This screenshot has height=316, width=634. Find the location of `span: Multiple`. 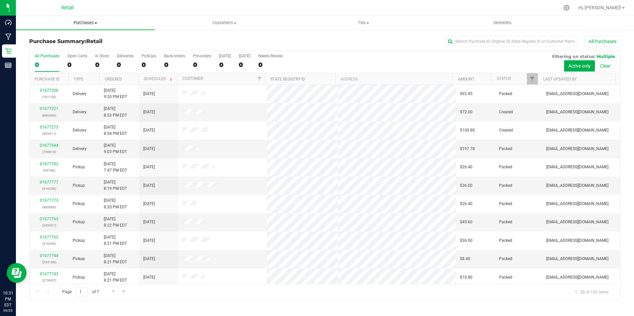

span: Multiple is located at coordinates (606, 56).